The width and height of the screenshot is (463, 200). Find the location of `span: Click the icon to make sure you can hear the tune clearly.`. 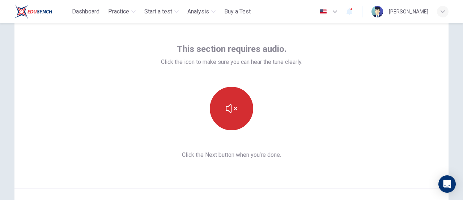

span: Click the icon to make sure you can hear the tune clearly. is located at coordinates (232, 62).